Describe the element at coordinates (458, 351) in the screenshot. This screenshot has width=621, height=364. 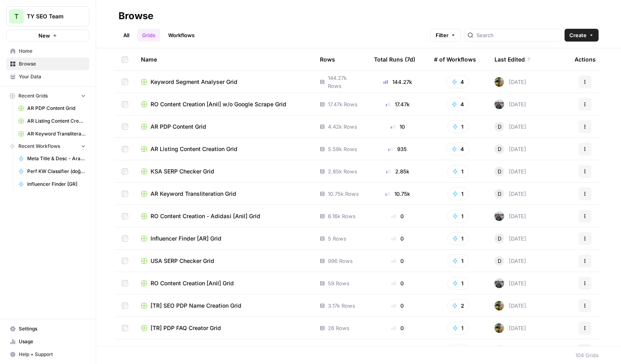
I see `button: 9` at that location.